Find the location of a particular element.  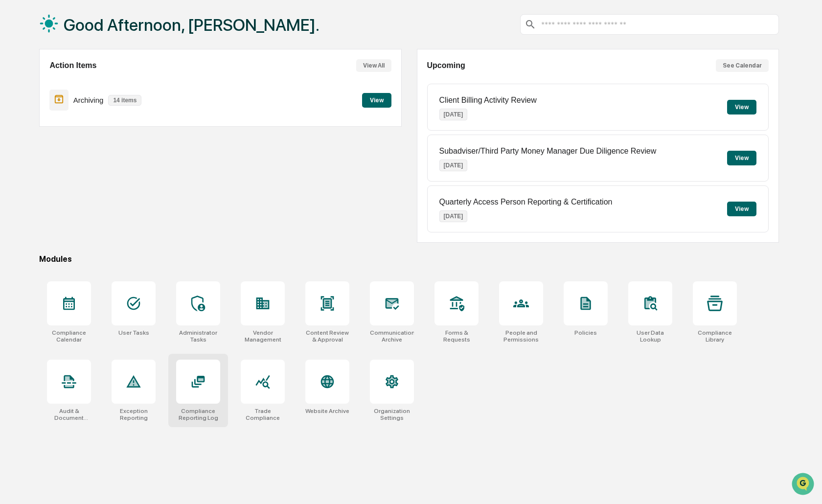

div: User Data Lookup is located at coordinates (650, 336).